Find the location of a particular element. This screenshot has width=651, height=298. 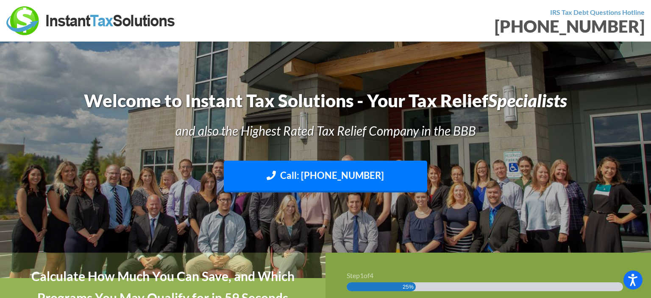

i: Specialists is located at coordinates (527, 100).